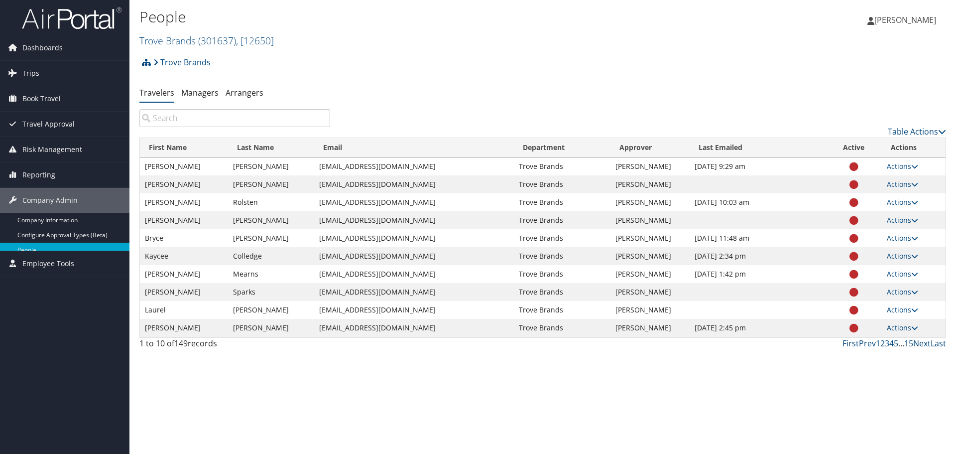 The image size is (956, 454). Describe the element at coordinates (896, 343) in the screenshot. I see `a: 5` at that location.